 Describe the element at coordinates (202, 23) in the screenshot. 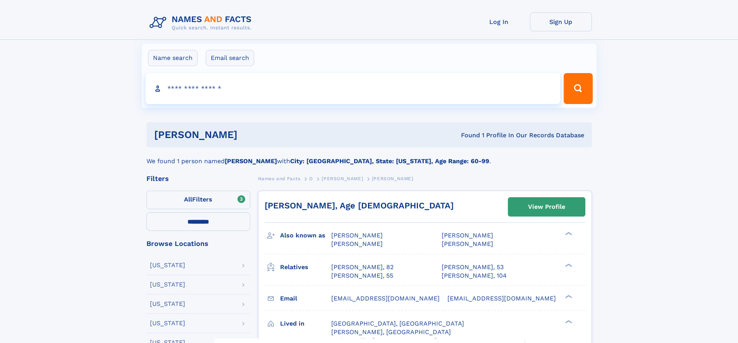

I see `img: Logo Names and Facts` at that location.